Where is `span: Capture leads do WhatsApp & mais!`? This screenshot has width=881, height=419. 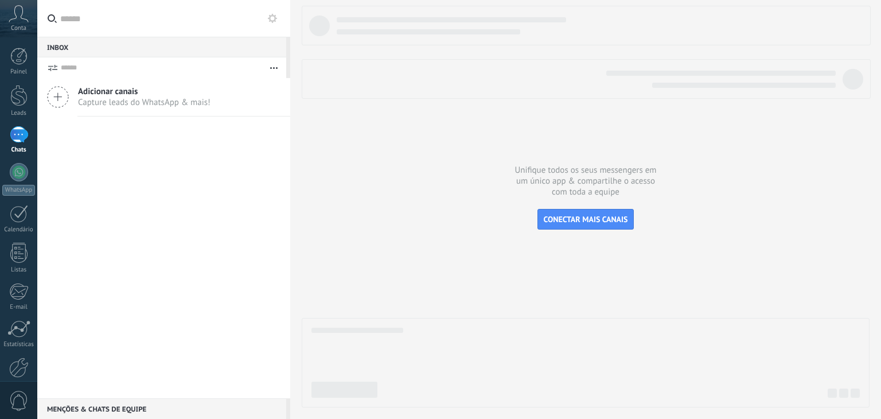
span: Capture leads do WhatsApp & mais! is located at coordinates (144, 102).